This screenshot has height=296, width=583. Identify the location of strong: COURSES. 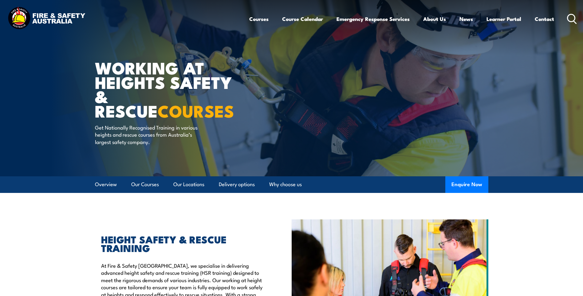
(196, 110).